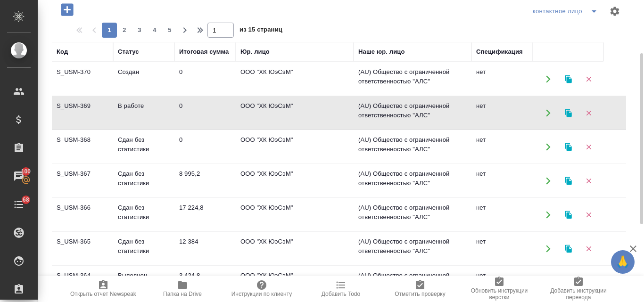 The height and width of the screenshot is (302, 644). I want to click on div: split button, so click(567, 11).